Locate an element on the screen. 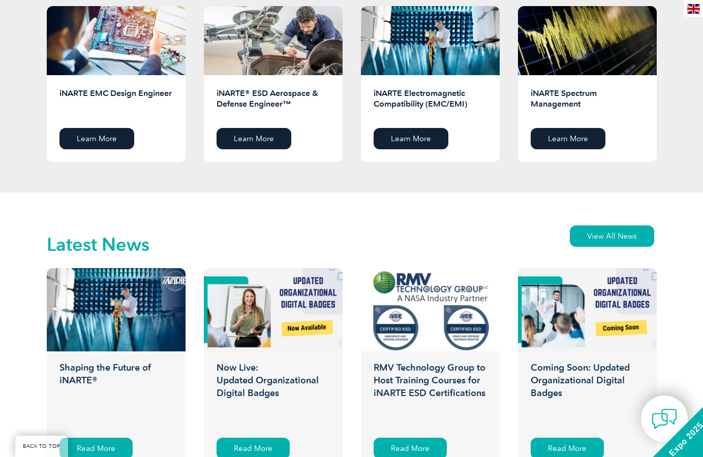 The height and width of the screenshot is (457, 703). h3: RMV Technology Group to Host Training Courses for iNARTE ESD Certifications is located at coordinates (430, 395).